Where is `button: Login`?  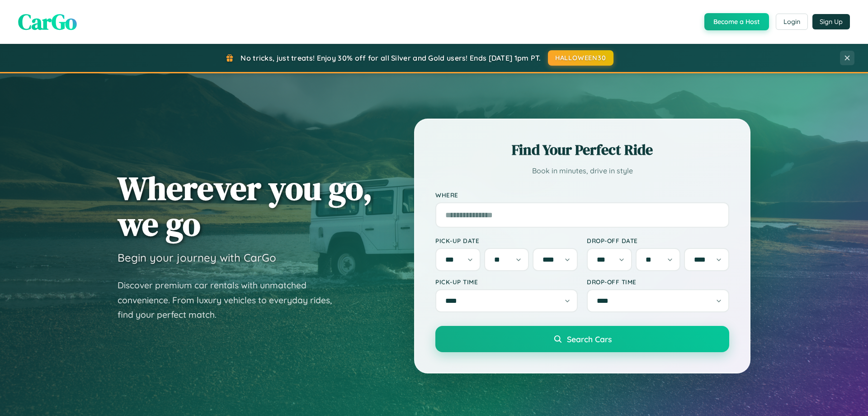
button: Login is located at coordinates (792, 22).